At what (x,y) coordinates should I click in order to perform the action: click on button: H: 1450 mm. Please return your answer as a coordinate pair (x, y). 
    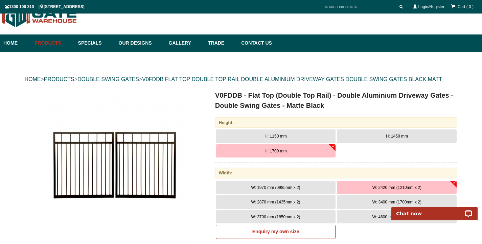
    Looking at the image, I should click on (396, 136).